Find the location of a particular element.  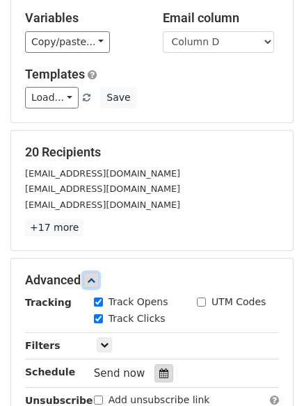

strong: Tracking is located at coordinates (48, 302).